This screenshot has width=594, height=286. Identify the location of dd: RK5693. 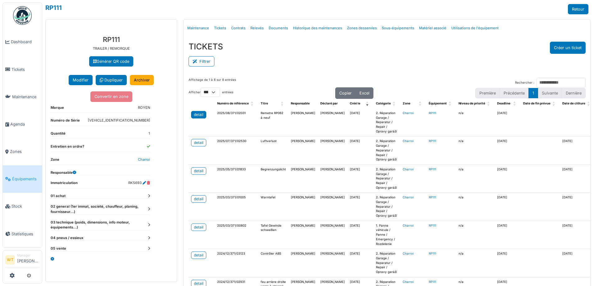
(139, 183).